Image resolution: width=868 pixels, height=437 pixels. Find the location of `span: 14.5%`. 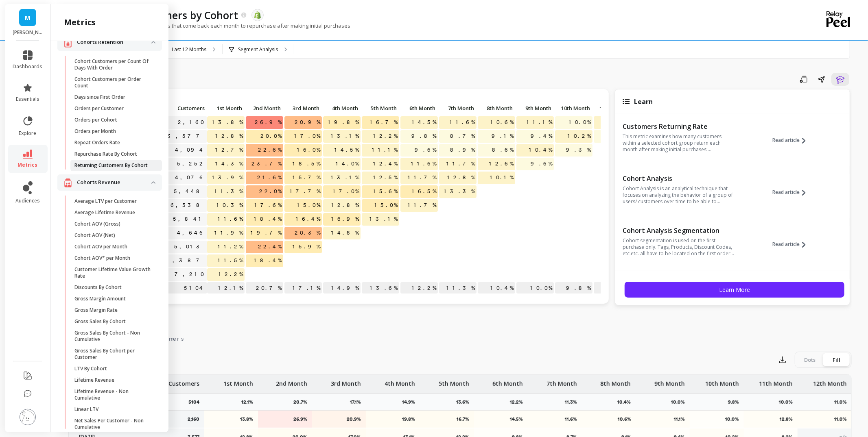

span: 14.5% is located at coordinates (346, 150).